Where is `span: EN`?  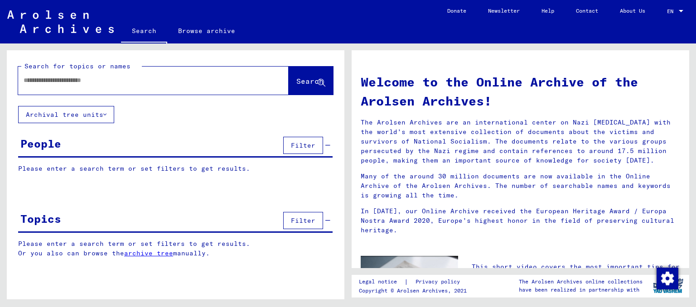 span: EN is located at coordinates (672, 11).